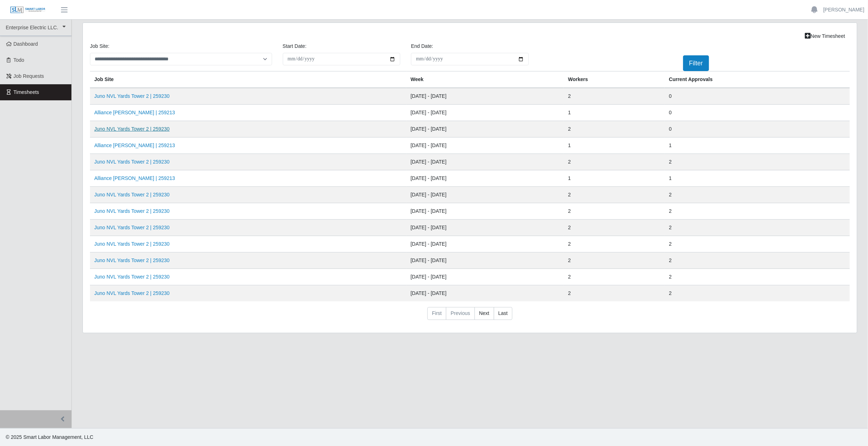 This screenshot has width=868, height=446. I want to click on th: Current Approvals, so click(758, 79).